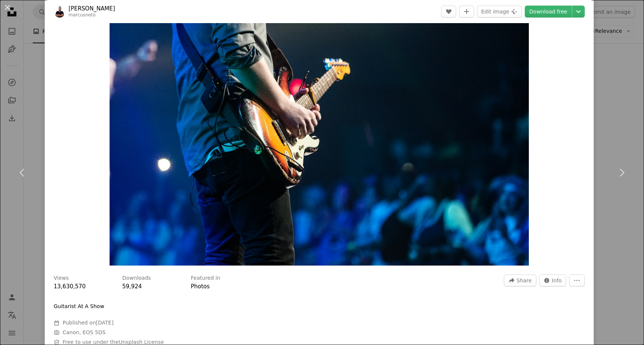 This screenshot has width=644, height=345. I want to click on h3: Views, so click(61, 278).